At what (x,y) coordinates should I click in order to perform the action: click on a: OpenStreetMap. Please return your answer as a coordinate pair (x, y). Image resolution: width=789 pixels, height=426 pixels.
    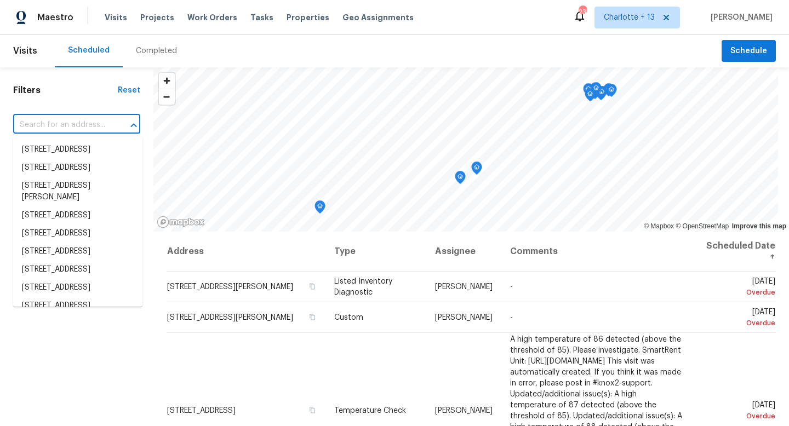
    Looking at the image, I should click on (702, 226).